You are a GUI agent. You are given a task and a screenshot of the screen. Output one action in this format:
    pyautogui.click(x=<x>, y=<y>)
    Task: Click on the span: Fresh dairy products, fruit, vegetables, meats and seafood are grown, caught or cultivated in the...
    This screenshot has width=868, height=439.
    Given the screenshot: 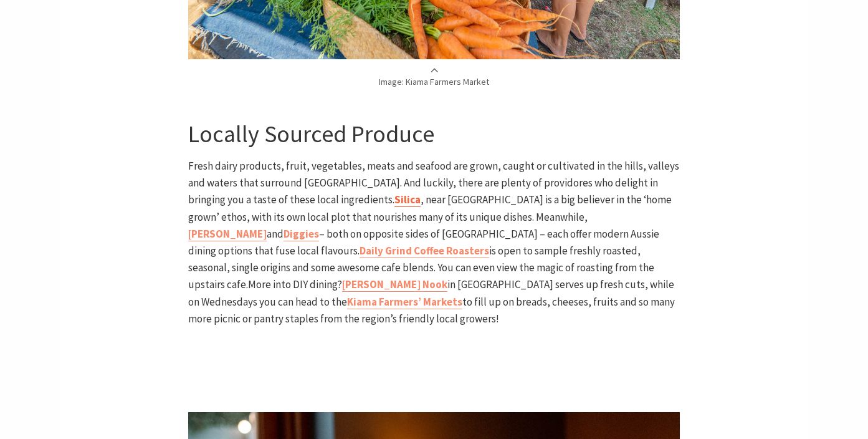 What is the action you would take?
    pyautogui.click(x=434, y=183)
    